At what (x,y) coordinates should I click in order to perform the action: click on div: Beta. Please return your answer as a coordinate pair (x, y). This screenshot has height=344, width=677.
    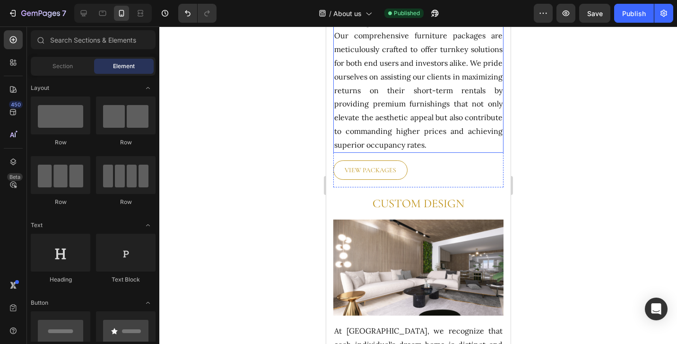
    Looking at the image, I should click on (15, 177).